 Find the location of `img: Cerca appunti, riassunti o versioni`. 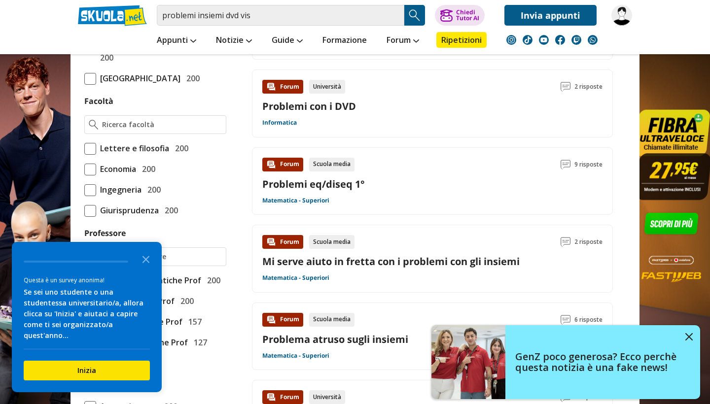

img: Cerca appunti, riassunti o versioni is located at coordinates (414, 15).